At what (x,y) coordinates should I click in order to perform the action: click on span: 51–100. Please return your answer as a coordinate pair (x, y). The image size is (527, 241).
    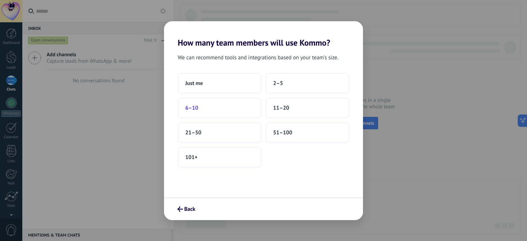
    Looking at the image, I should click on (283, 133).